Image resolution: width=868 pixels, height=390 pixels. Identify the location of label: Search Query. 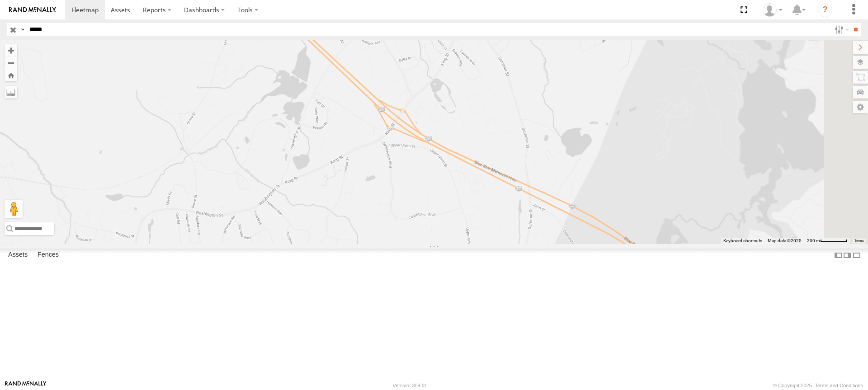
(23, 29).